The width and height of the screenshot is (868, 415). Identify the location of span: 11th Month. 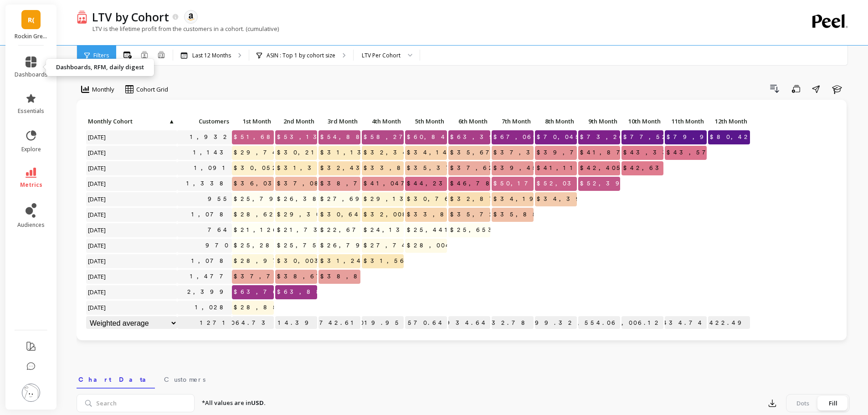
(686, 121).